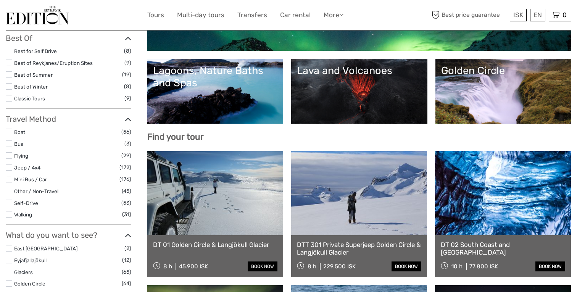  Describe the element at coordinates (126, 202) in the screenshot. I see `span: (53)` at that location.